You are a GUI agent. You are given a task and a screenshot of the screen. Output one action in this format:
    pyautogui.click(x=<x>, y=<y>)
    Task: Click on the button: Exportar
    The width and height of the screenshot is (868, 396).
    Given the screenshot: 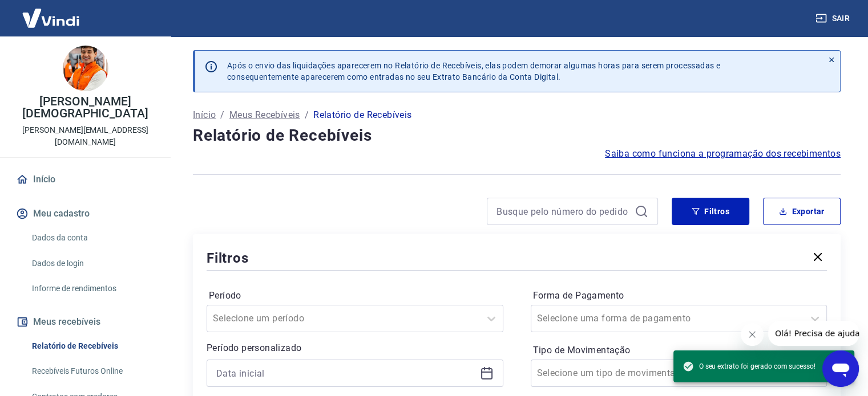 What is the action you would take?
    pyautogui.click(x=802, y=211)
    